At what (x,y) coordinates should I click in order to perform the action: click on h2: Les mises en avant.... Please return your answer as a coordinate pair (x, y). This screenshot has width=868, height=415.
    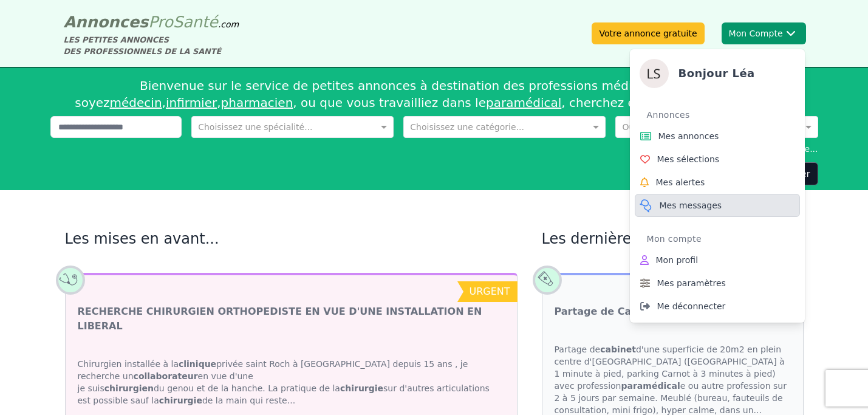
    Looking at the image, I should click on (291, 238).